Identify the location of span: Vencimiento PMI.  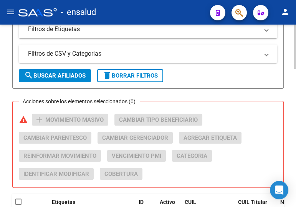
(136, 156).